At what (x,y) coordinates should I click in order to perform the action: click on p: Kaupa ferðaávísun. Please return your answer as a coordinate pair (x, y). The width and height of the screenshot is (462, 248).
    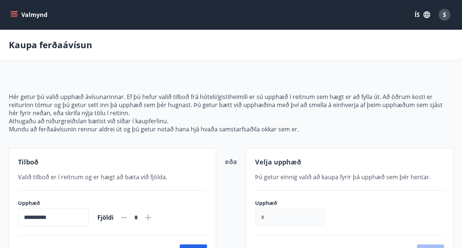
    Looking at the image, I should click on (50, 45).